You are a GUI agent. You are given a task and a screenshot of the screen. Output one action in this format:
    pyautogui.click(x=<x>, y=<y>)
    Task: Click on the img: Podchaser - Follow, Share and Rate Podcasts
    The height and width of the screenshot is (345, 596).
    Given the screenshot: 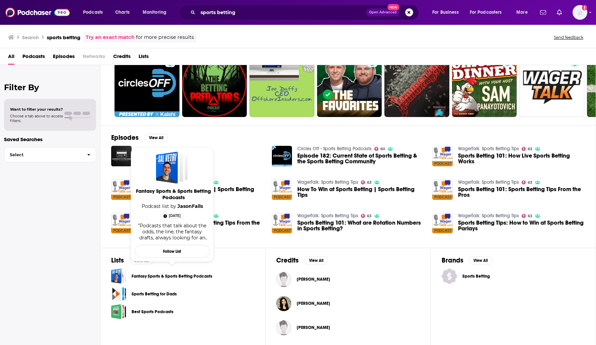 What is the action you would take?
    pyautogui.click(x=38, y=12)
    